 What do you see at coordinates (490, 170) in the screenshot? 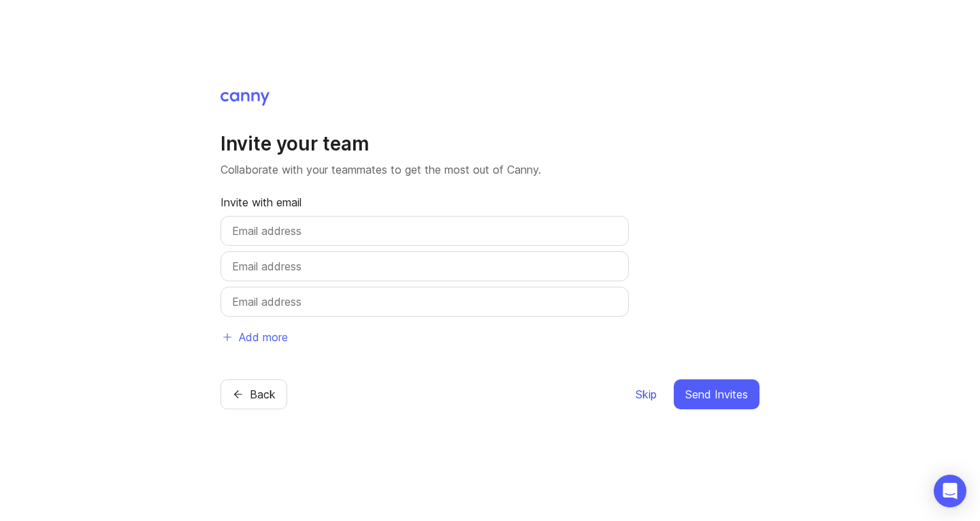
I see `p: Collaborate with your teammates to get the most out of Canny.` at bounding box center [490, 170].